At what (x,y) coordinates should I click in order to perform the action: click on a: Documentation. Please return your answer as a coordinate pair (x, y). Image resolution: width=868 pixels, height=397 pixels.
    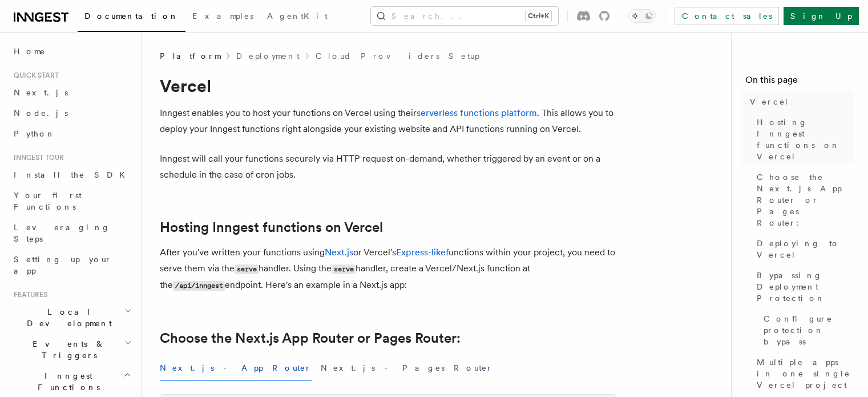
    Looking at the image, I should click on (131, 18).